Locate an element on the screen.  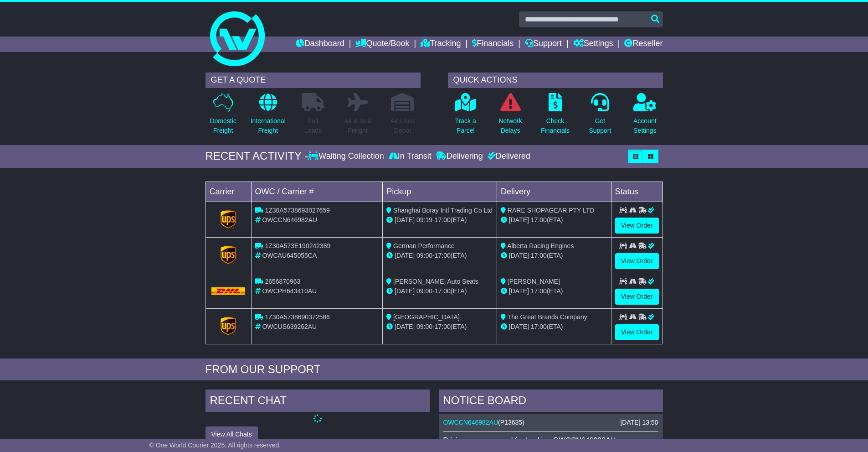
p: Track a Parcel is located at coordinates (466, 126).